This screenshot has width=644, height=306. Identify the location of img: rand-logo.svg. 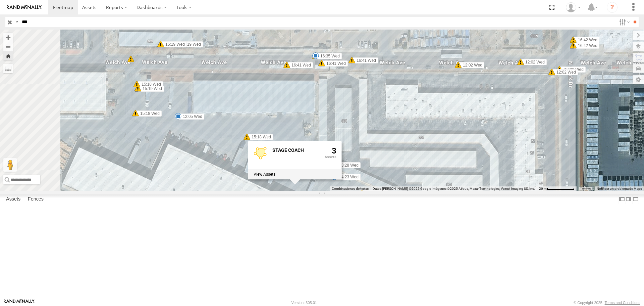
(24, 7).